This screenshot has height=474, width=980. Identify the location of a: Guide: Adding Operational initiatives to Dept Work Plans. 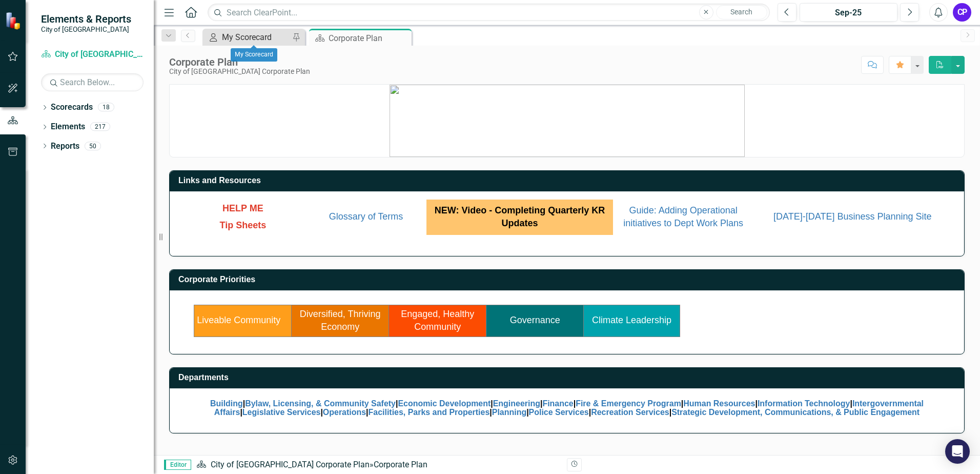
(683, 217).